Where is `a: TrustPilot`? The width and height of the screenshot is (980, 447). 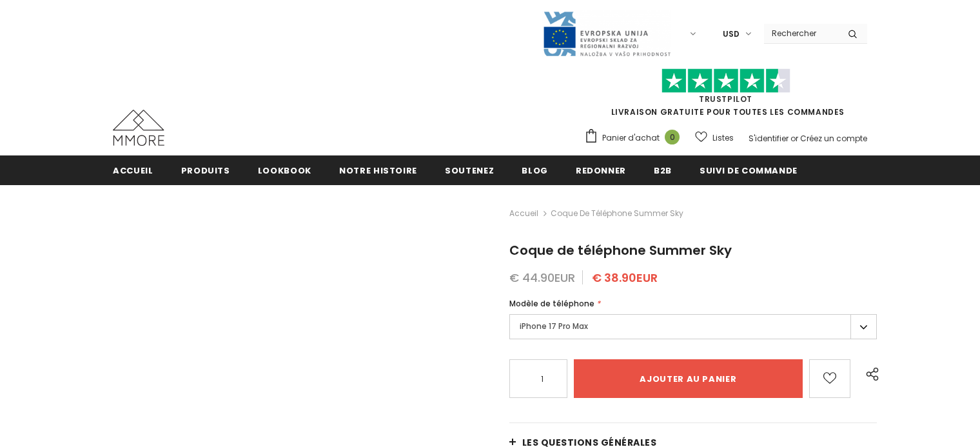
a: TrustPilot is located at coordinates (725, 98).